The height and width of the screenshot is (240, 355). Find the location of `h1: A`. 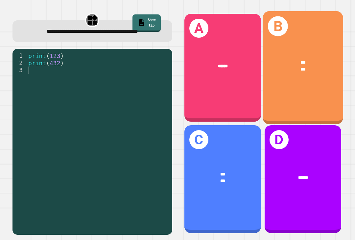

h1: A is located at coordinates (199, 28).